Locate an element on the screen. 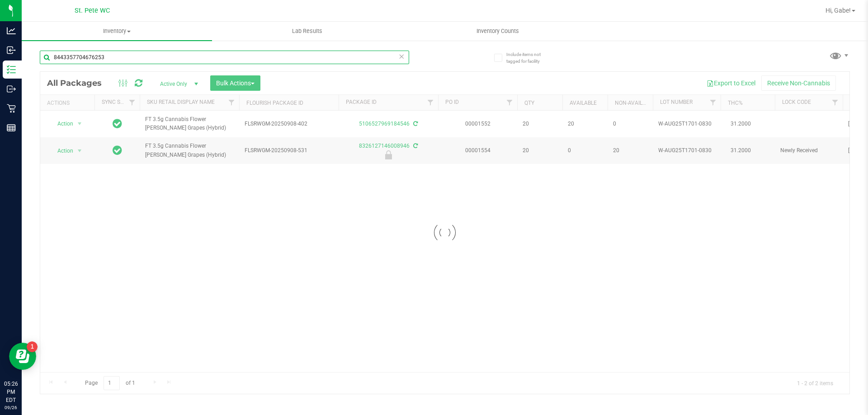 The height and width of the screenshot is (415, 868). span: Clear is located at coordinates (402, 56).